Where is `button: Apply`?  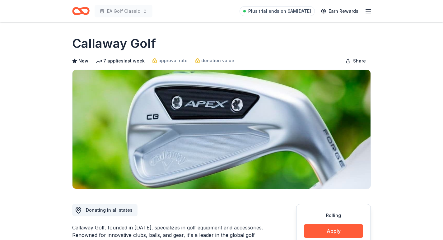
button: Apply is located at coordinates (334, 231).